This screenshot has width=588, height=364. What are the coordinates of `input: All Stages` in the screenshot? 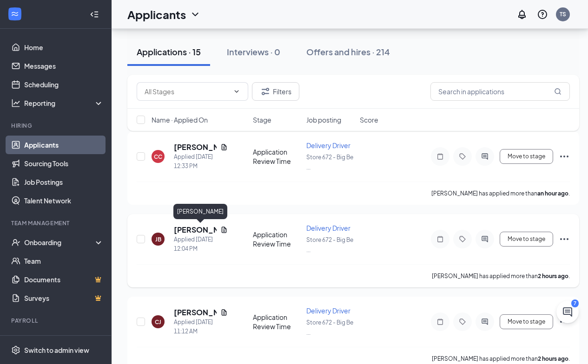 It's located at (187, 92).